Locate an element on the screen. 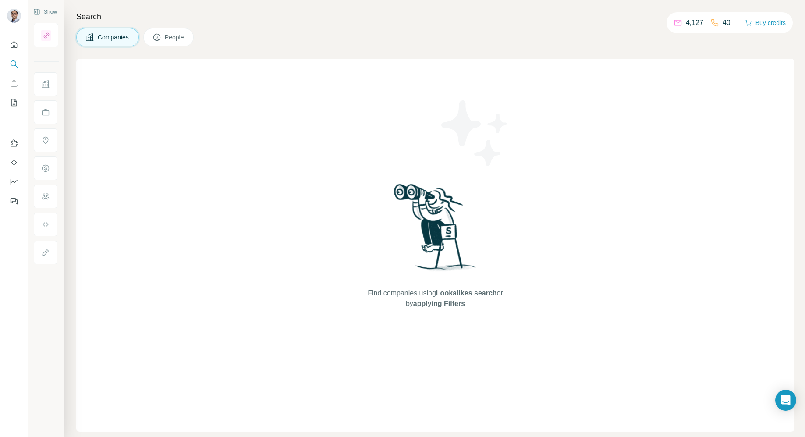  button: Quick start is located at coordinates (14, 45).